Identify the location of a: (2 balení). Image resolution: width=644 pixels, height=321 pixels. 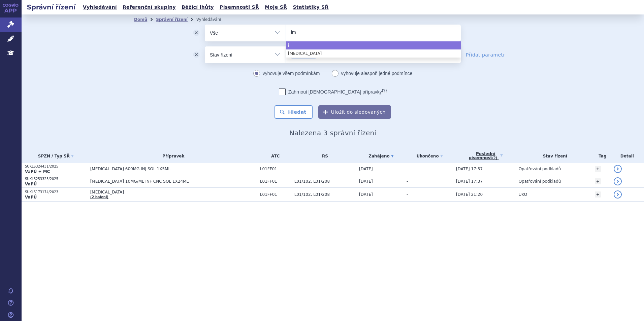
(99, 197).